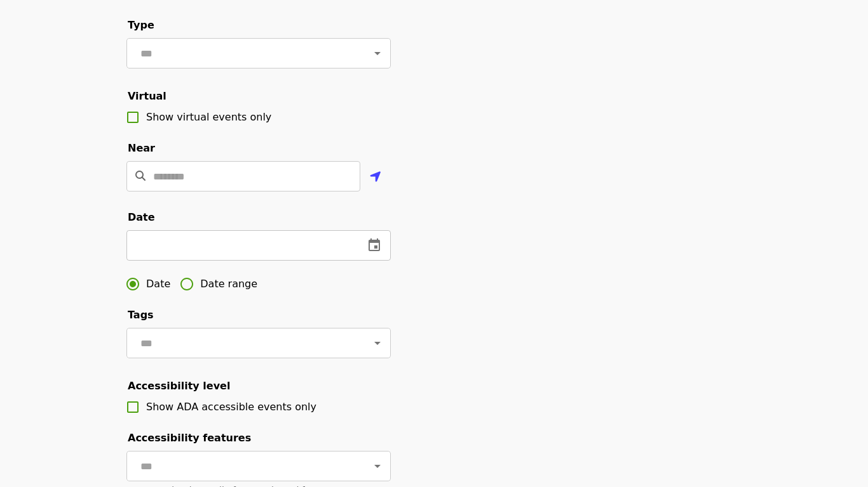 The image size is (868, 487). I want to click on span: Type, so click(141, 25).